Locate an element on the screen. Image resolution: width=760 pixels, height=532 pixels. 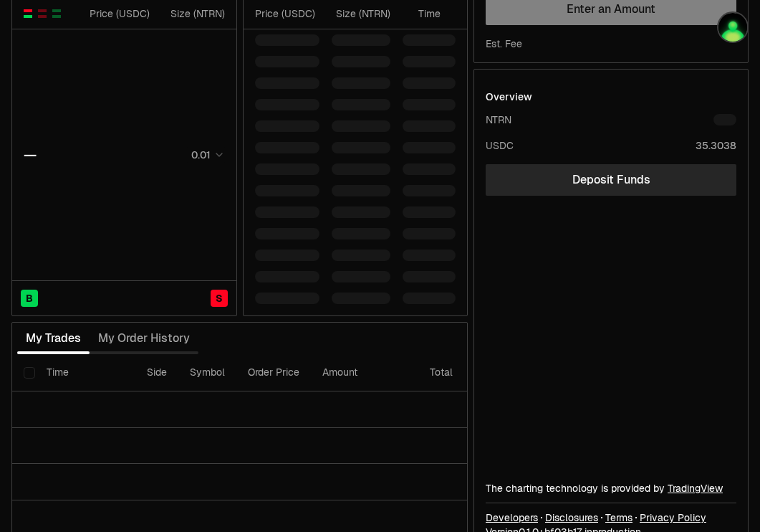
div: 35.3038 is located at coordinates (716, 146).